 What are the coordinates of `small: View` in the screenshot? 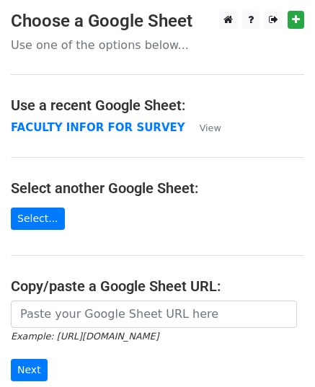 It's located at (210, 127).